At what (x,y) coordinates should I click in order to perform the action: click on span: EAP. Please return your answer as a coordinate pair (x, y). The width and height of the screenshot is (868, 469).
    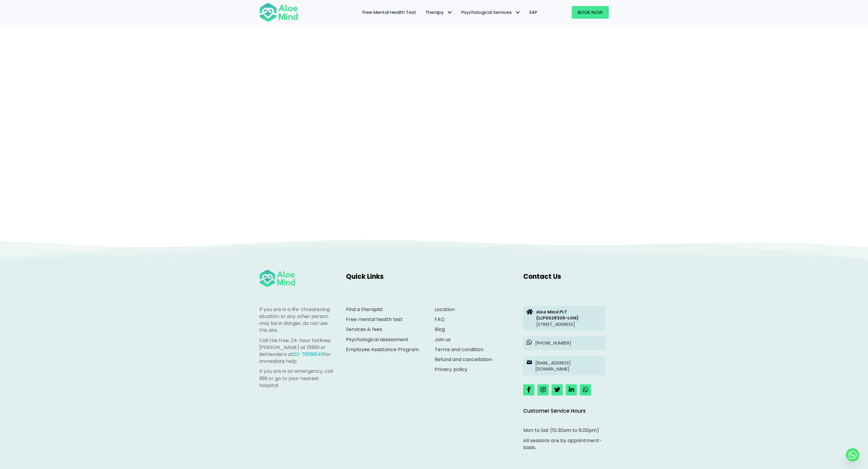
    Looking at the image, I should click on (534, 12).